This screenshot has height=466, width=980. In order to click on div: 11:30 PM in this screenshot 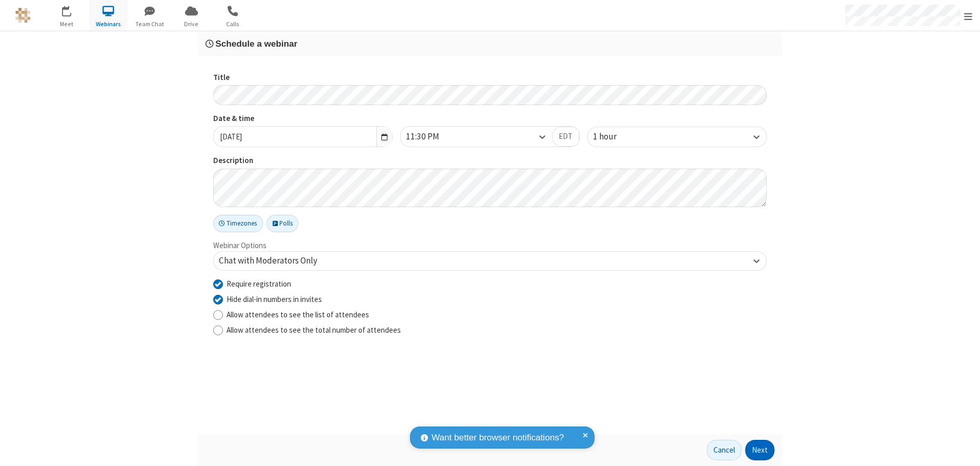, I will do `click(431, 137)`.